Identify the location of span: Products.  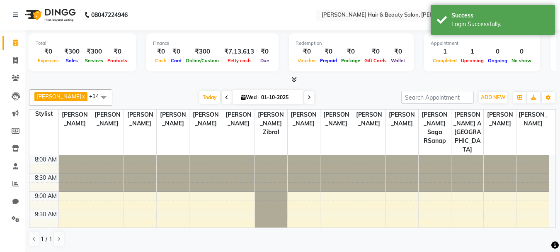
(117, 61).